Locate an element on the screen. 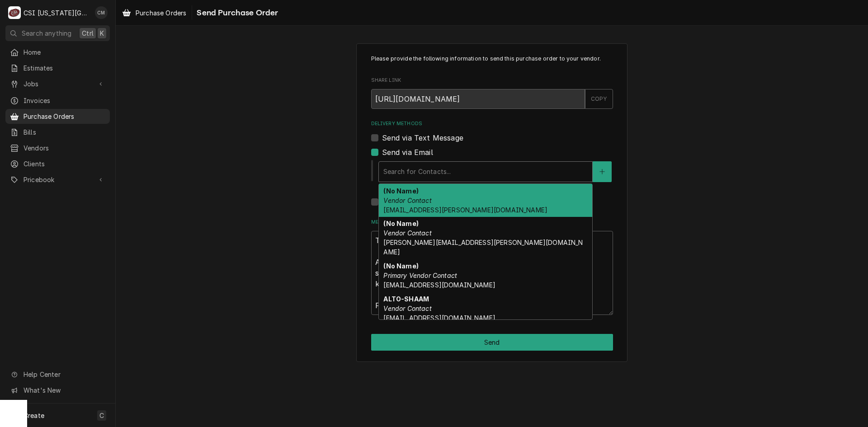 The height and width of the screenshot is (427, 868). div: CM is located at coordinates (101, 12).